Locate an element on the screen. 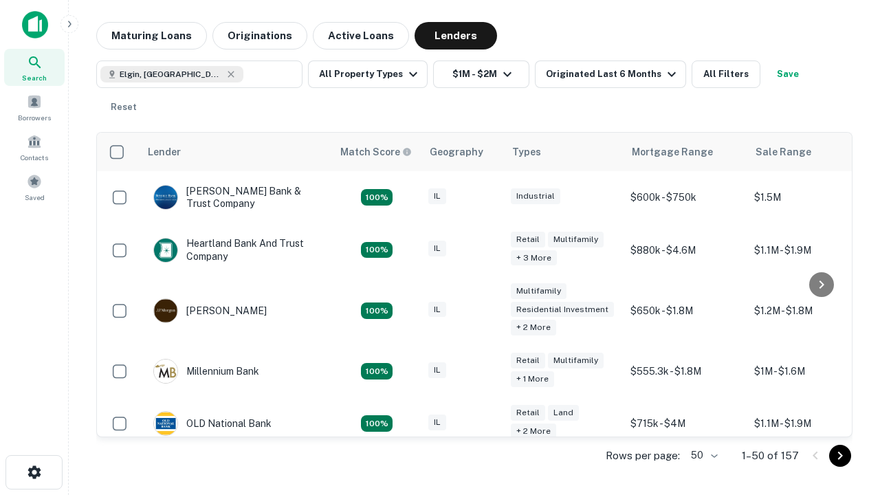 This screenshot has width=880, height=495. div: Types is located at coordinates (527, 152).